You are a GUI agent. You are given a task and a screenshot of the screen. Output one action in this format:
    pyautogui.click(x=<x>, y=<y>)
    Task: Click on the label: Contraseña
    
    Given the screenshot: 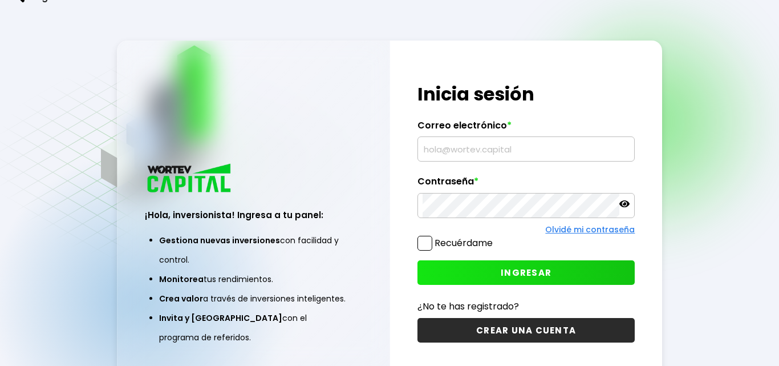 What is the action you would take?
    pyautogui.click(x=526, y=184)
    